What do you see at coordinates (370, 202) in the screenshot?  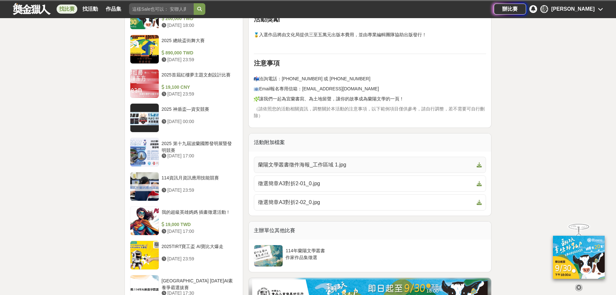 I see `a: 徵選簡章A3對折2-02_0.jpg` at bounding box center [370, 202].